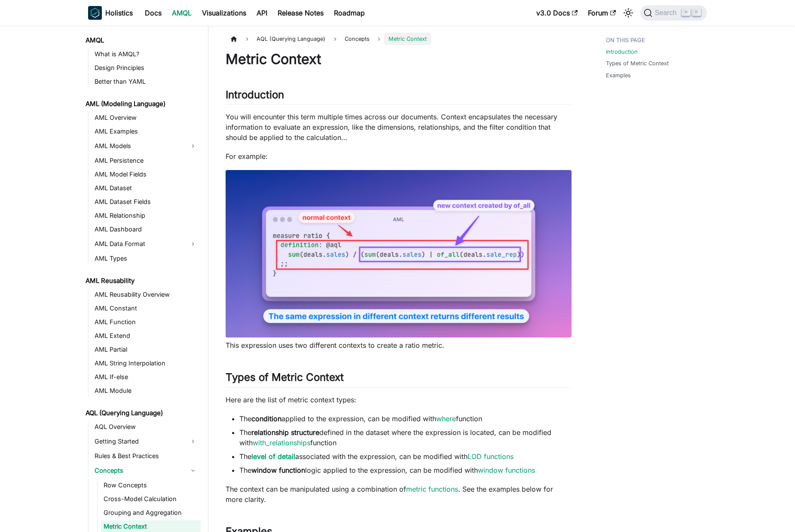 The image size is (795, 532). I want to click on strong: condition, so click(266, 419).